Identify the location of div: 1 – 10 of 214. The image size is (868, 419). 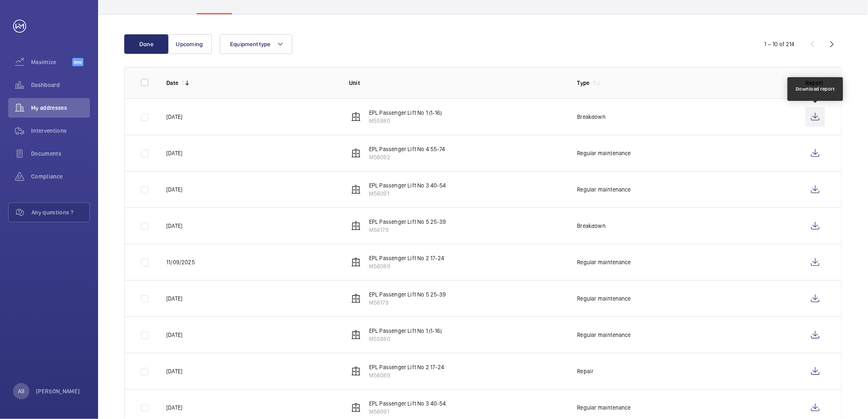
(780, 44).